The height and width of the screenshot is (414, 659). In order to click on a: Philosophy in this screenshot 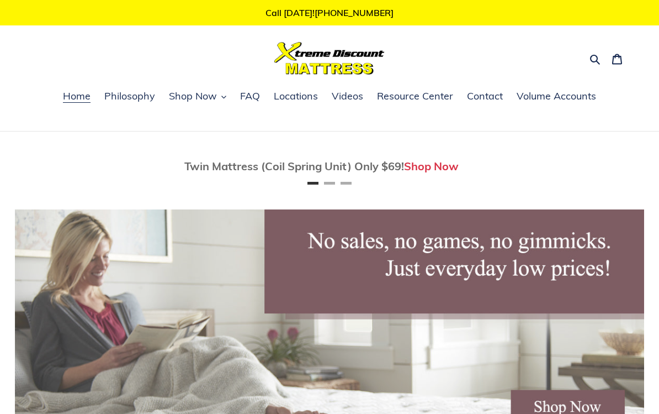, I will do `click(130, 97)`.